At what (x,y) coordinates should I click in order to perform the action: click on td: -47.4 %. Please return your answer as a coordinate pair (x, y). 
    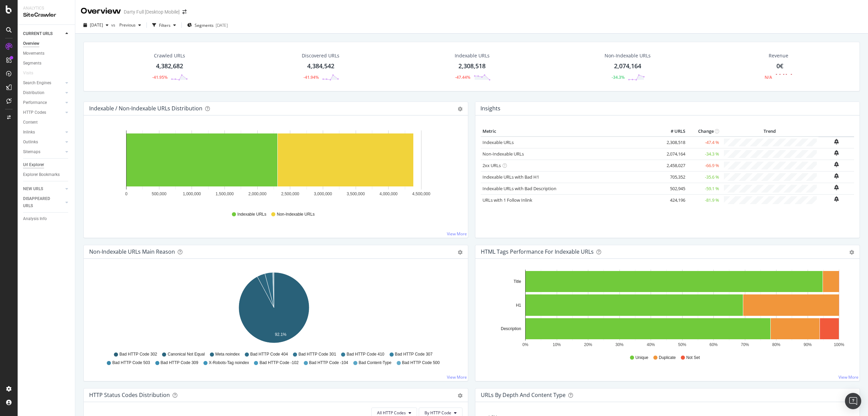
    Looking at the image, I should click on (704, 142).